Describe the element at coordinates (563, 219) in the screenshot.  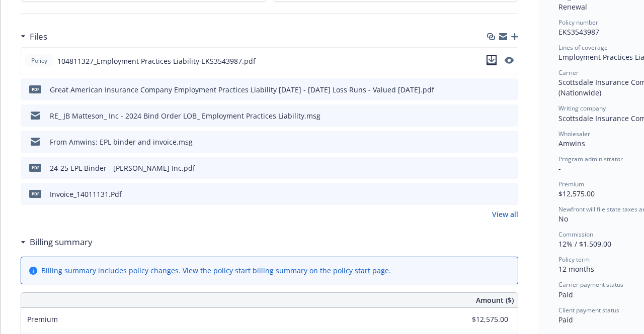
I see `span: No` at that location.